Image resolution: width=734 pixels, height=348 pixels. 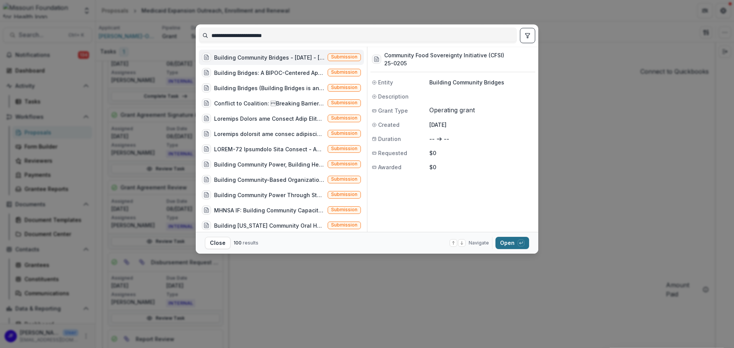 What do you see at coordinates (269, 195) in the screenshot?
I see `div: Building Community Power Through Storytelling (EJUSA will work alongside grassroots organizations...` at bounding box center [269, 195].